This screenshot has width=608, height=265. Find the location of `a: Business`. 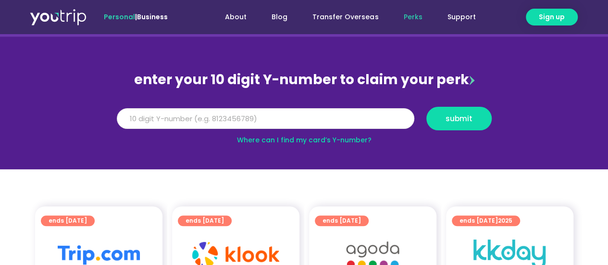

a: Business is located at coordinates (152, 17).